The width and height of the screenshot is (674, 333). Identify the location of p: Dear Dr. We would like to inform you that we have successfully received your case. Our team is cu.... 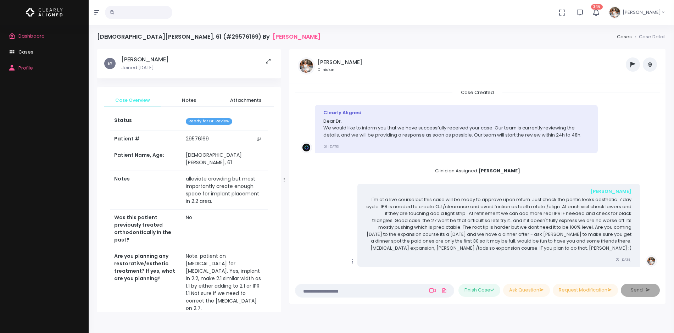
(456, 128).